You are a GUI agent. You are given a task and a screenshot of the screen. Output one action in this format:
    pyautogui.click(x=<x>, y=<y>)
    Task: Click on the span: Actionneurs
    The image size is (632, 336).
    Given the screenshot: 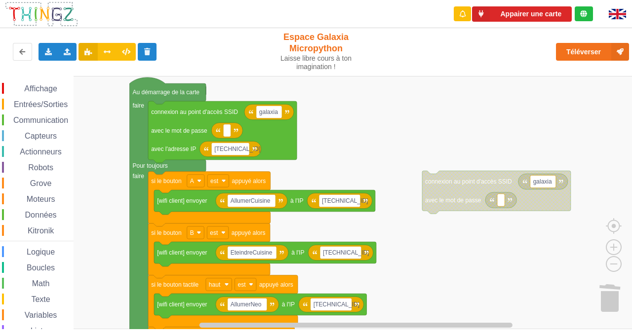 What is the action you would take?
    pyautogui.click(x=41, y=152)
    